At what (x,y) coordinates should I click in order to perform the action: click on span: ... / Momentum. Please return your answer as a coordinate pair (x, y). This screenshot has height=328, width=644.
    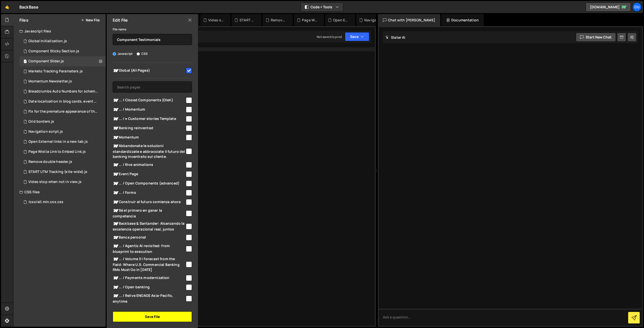
    Looking at the image, I should click on (149, 110).